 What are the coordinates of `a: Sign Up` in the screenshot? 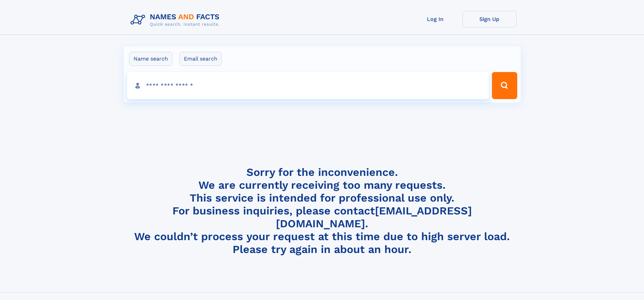 It's located at (489, 19).